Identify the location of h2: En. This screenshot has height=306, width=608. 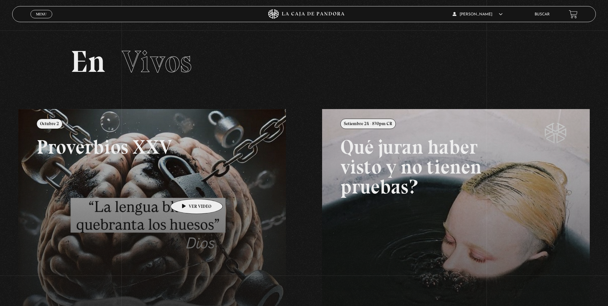
(304, 62).